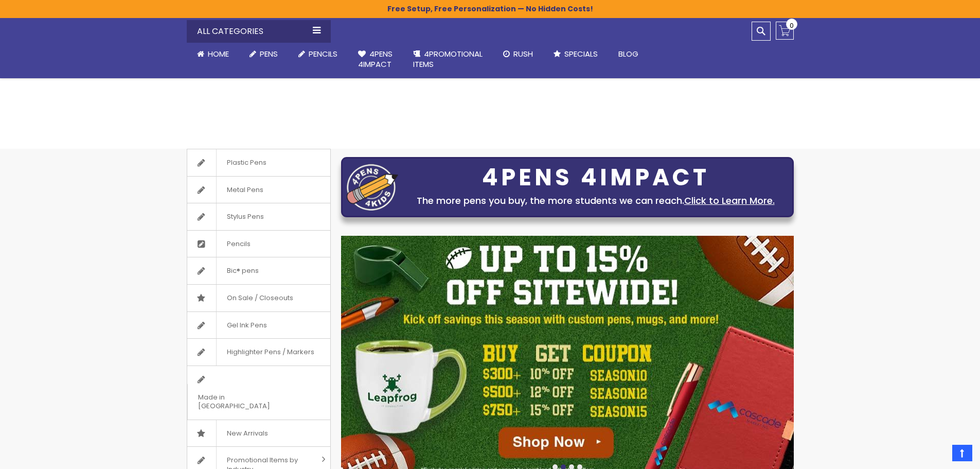 The image size is (980, 469). Describe the element at coordinates (259, 162) in the screenshot. I see `a: Plastic Pens` at that location.